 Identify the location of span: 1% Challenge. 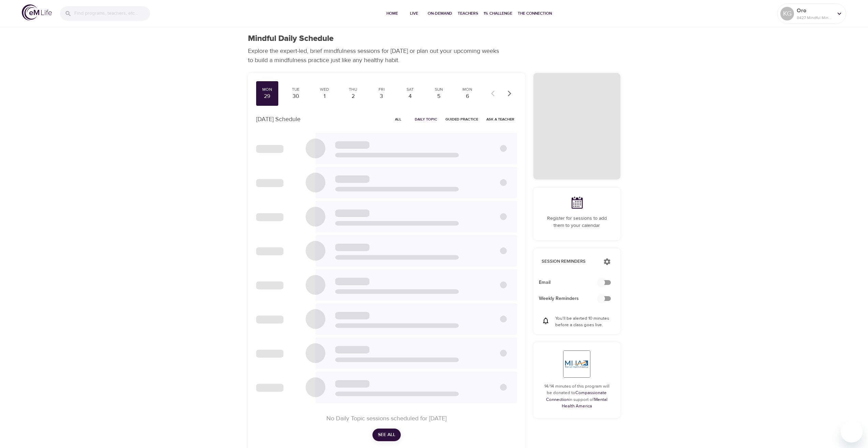
(498, 13).